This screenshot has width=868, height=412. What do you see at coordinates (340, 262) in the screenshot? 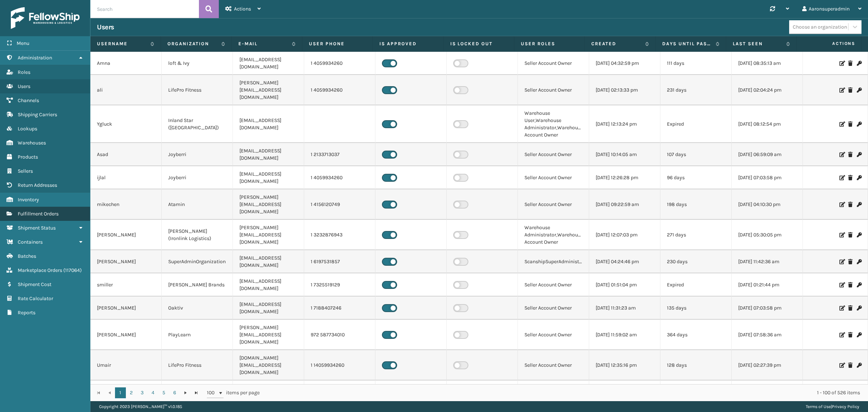
I see `td: 1 6197531857` at bounding box center [340, 262].